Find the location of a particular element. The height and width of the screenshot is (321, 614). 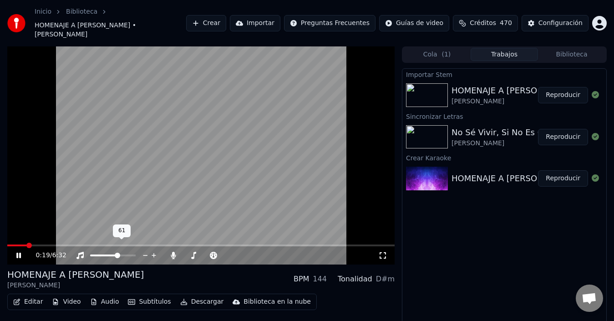

span: 0:19 is located at coordinates (42, 255).